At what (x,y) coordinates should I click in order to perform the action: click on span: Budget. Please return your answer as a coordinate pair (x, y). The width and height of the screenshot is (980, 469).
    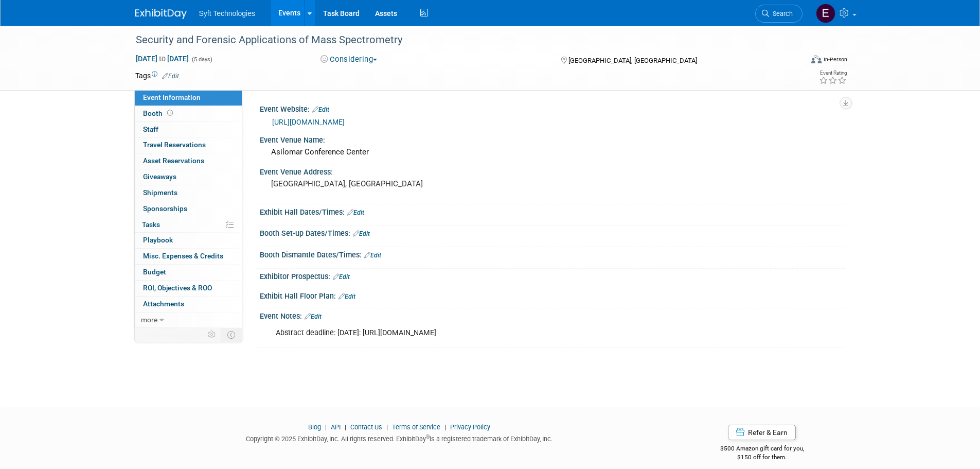
    Looking at the image, I should click on (154, 272).